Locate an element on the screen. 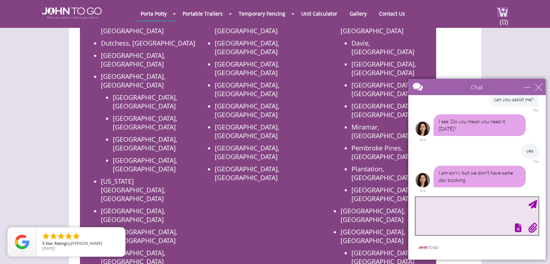  div: yes is located at coordinates (126, 76).